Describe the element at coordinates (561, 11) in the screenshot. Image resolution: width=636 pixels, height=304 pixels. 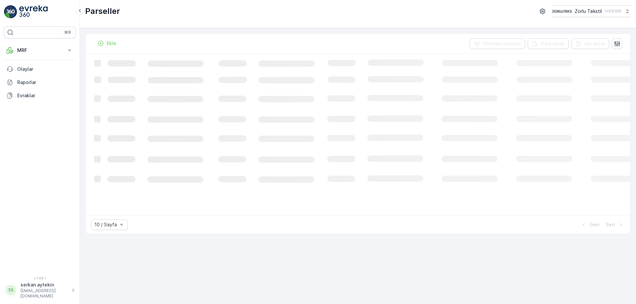
I see `img: 6-1-9-3_wQBzyll.png` at that location.